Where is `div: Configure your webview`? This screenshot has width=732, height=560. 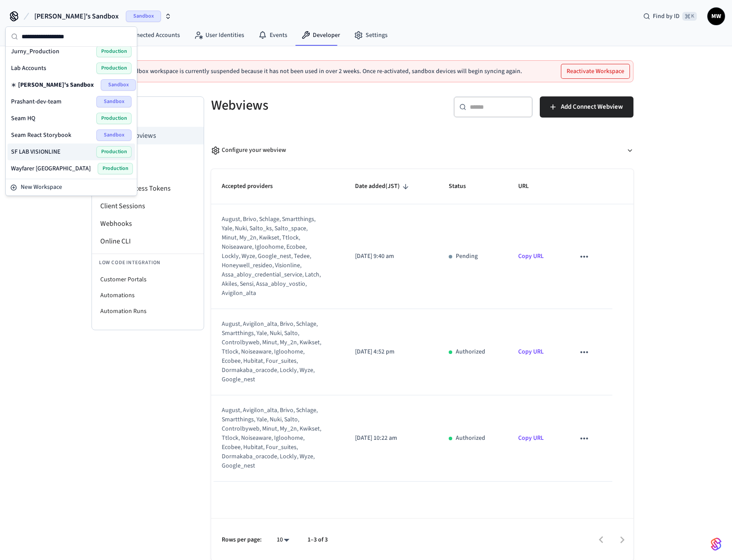
div: Configure your webview is located at coordinates (249, 150).